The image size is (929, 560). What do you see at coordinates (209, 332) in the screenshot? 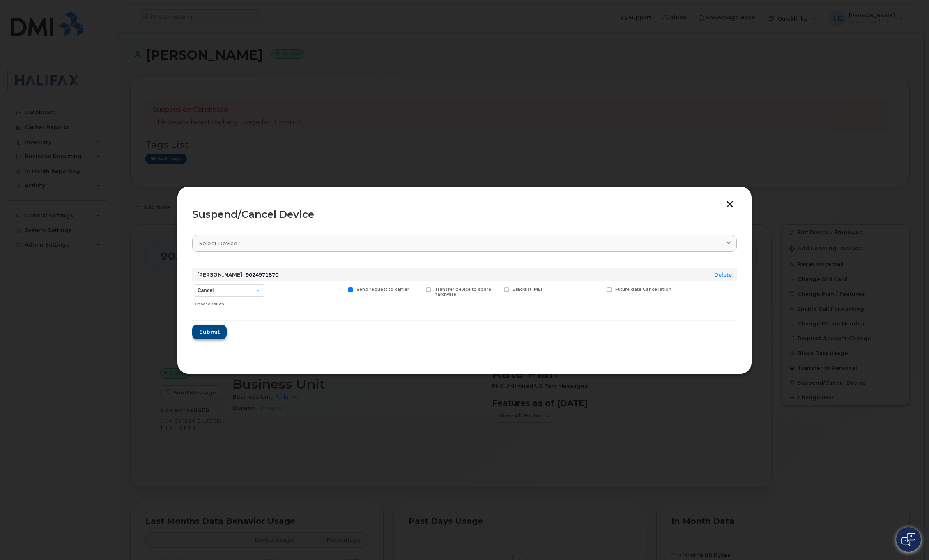
I see `button: Submit` at bounding box center [209, 332].